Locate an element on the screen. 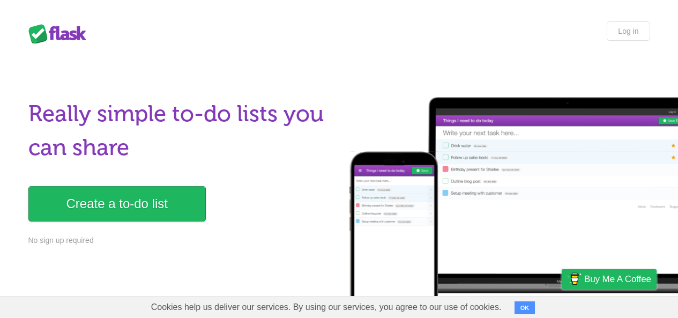 Image resolution: width=678 pixels, height=318 pixels. p: No sign up required is located at coordinates (181, 240).